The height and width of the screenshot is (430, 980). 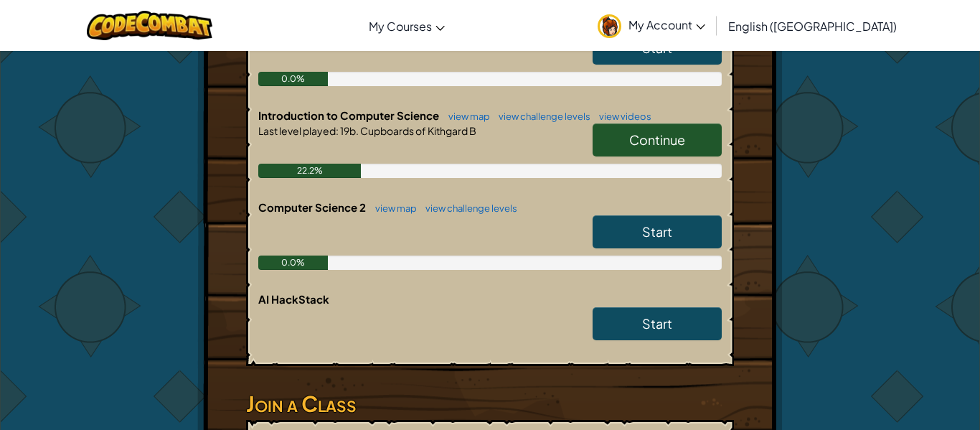 I want to click on img: CodeCombat logo, so click(x=149, y=25).